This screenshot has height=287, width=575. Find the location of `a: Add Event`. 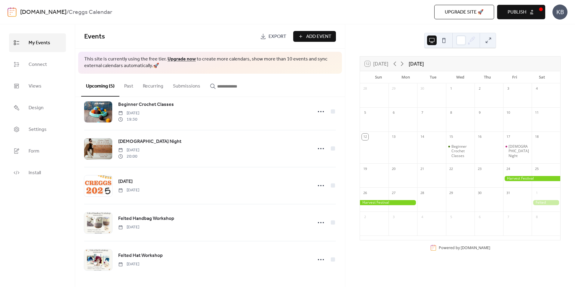

a: Add Event is located at coordinates (315, 36).